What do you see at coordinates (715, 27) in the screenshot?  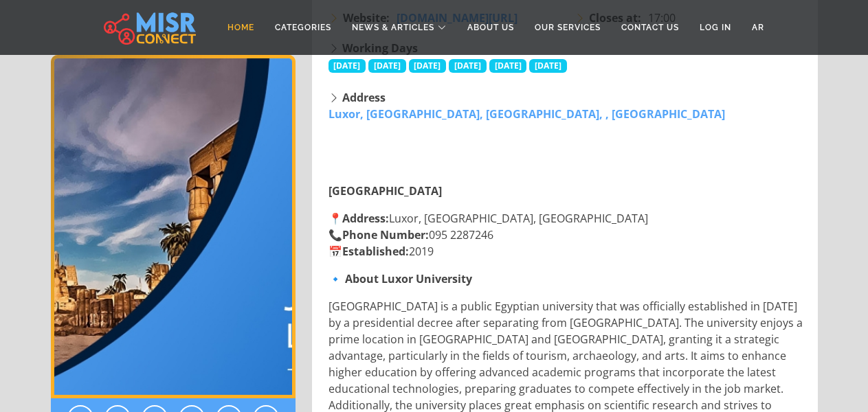 I see `a: Log in` at bounding box center [715, 27].